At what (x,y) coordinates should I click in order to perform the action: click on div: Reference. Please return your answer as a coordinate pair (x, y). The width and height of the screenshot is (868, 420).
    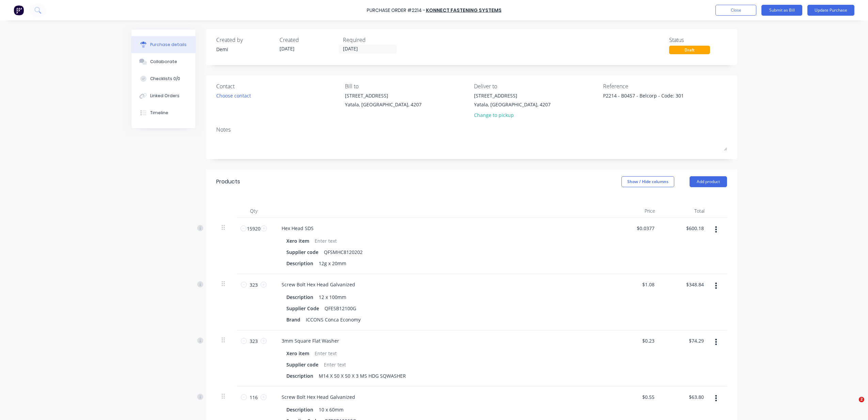
    Looking at the image, I should click on (665, 86).